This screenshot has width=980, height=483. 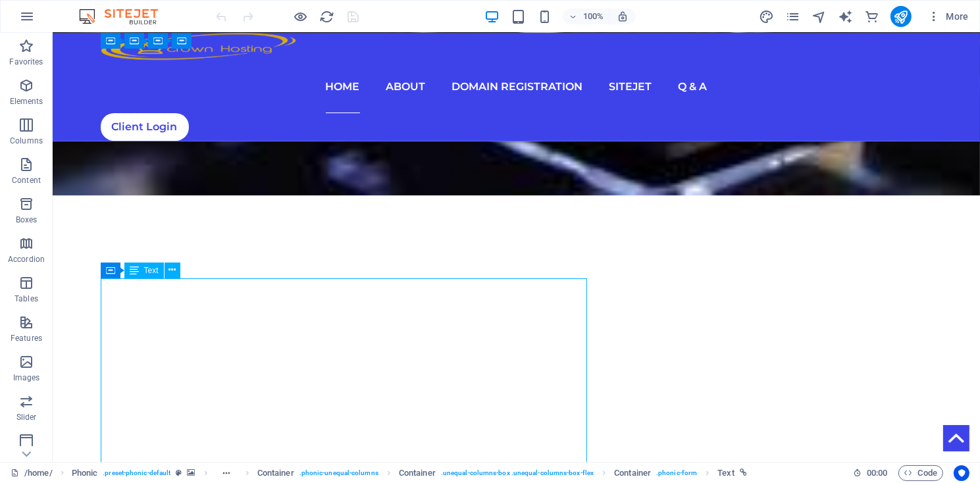 What do you see at coordinates (744, 472) in the screenshot?
I see `i: This element is linked` at bounding box center [744, 472].